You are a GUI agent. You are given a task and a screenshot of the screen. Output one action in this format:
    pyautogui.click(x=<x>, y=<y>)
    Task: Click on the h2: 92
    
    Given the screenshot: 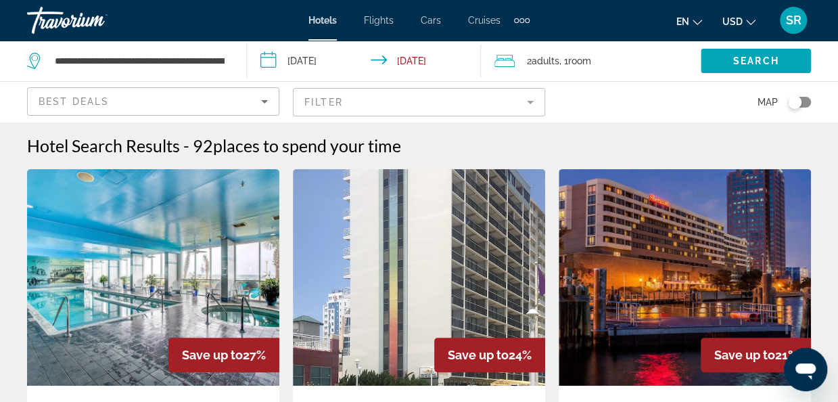 What is the action you would take?
    pyautogui.click(x=297, y=145)
    